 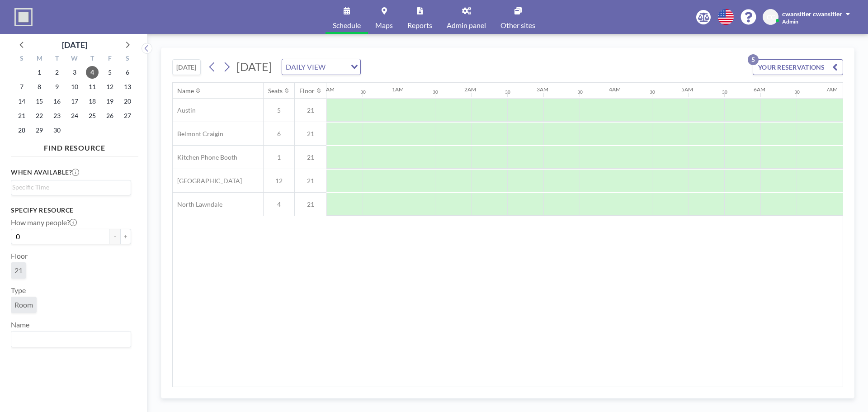 What do you see at coordinates (92, 101) in the screenshot?
I see `span: Thursday, September 18, 2025` at bounding box center [92, 101].